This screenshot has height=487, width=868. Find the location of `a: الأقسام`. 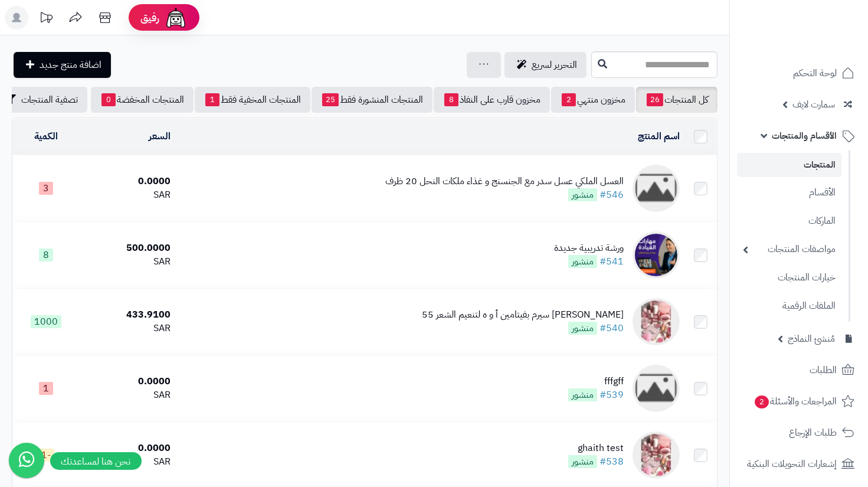

a: الأقسام is located at coordinates (789, 193).